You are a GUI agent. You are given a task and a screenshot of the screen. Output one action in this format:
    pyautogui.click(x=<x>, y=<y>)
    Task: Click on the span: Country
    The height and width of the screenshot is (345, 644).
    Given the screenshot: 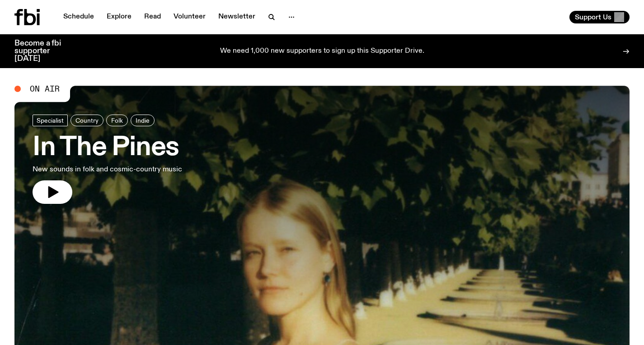 What is the action you would take?
    pyautogui.click(x=87, y=120)
    